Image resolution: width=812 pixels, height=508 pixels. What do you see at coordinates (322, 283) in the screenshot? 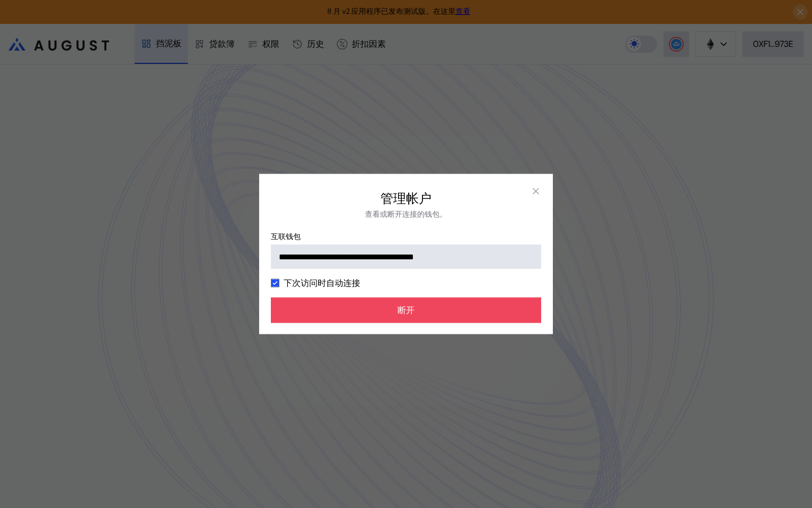
I see `label: 下次访问时自动连接` at bounding box center [322, 283].